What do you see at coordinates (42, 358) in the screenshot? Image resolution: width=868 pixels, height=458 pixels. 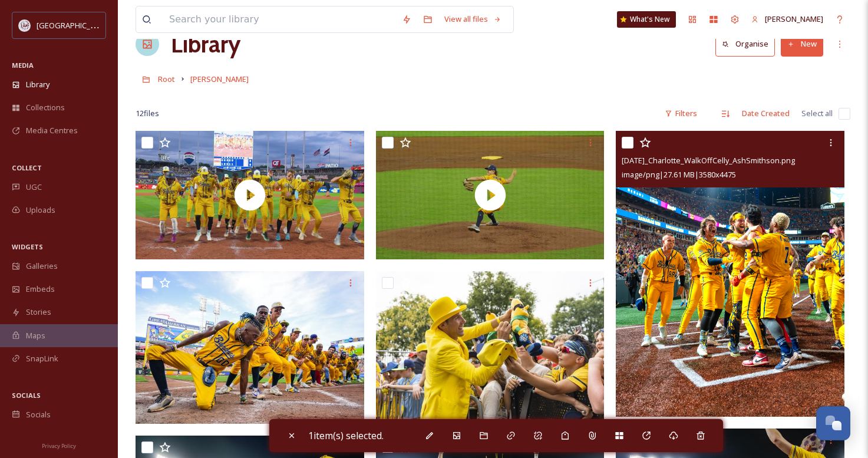 I see `span: SnapLink` at bounding box center [42, 358].